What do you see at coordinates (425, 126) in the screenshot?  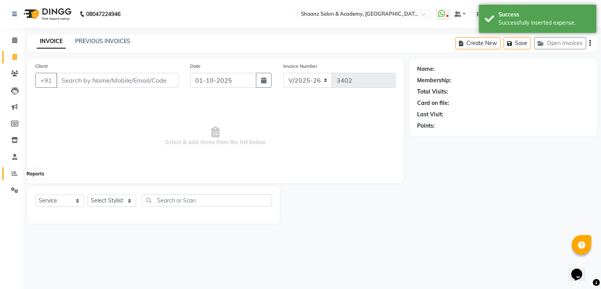 I see `div: Points:` at bounding box center [425, 126].